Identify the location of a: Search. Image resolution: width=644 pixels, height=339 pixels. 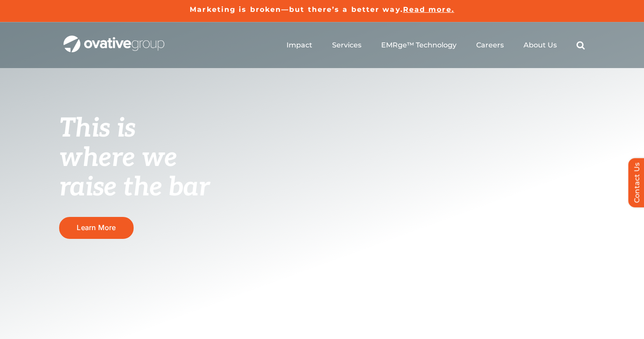
(580, 45).